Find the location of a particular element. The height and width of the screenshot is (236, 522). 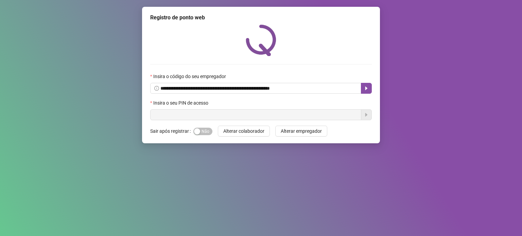

div: Registro de ponto web is located at coordinates (261, 18).